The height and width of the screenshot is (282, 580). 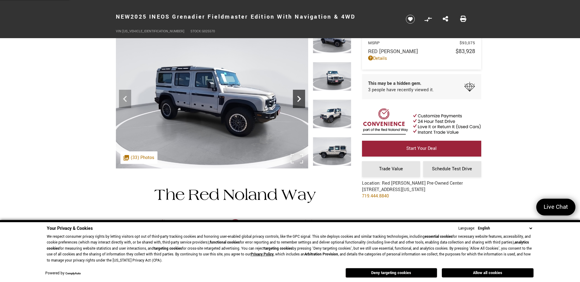 I want to click on strong: Arbitration Provision, so click(x=321, y=255).